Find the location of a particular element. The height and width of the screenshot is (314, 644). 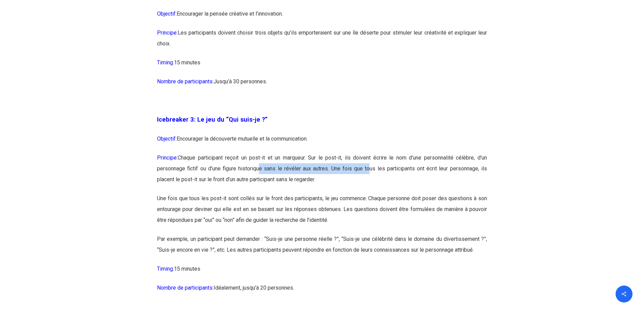

p: Encourager la découverte mutuelle et la communication. is located at coordinates (322, 142).